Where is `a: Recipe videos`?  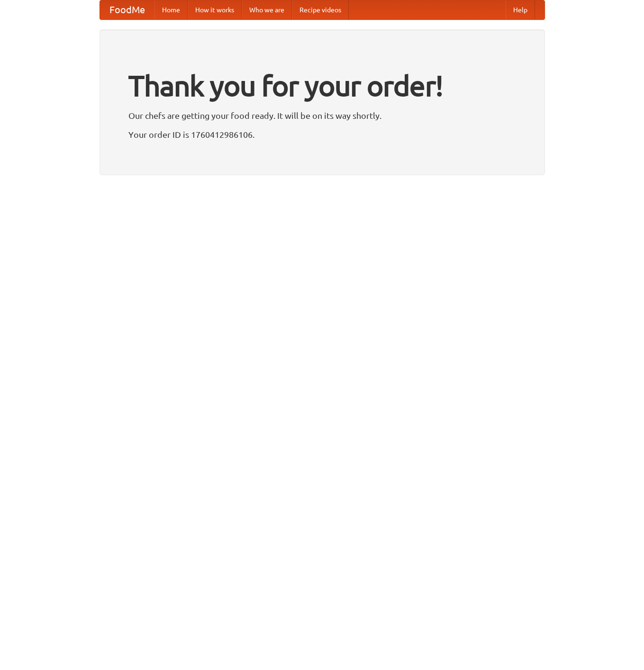
a: Recipe videos is located at coordinates (320, 10).